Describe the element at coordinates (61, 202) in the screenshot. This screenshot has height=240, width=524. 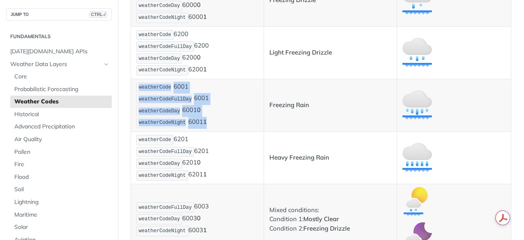
I see `a: Lightning` at that location.